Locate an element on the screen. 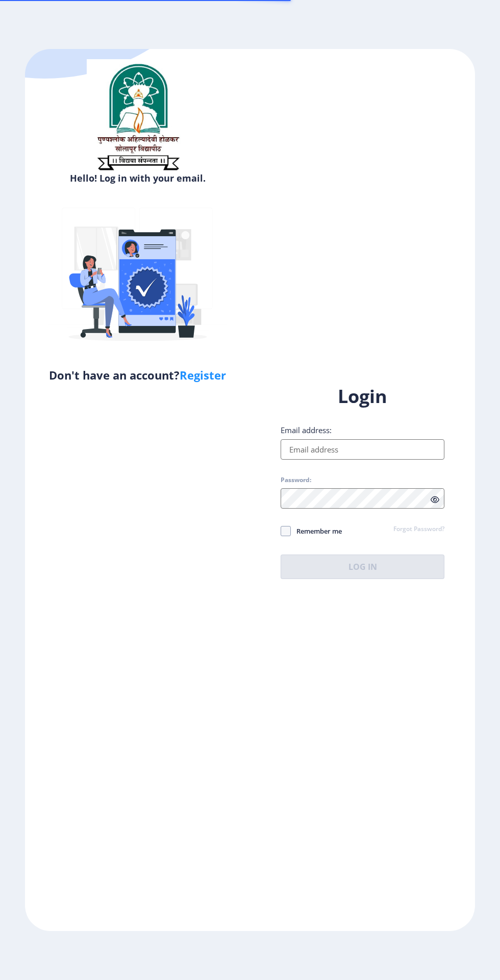 This screenshot has height=980, width=500. label: Email address: is located at coordinates (306, 430).